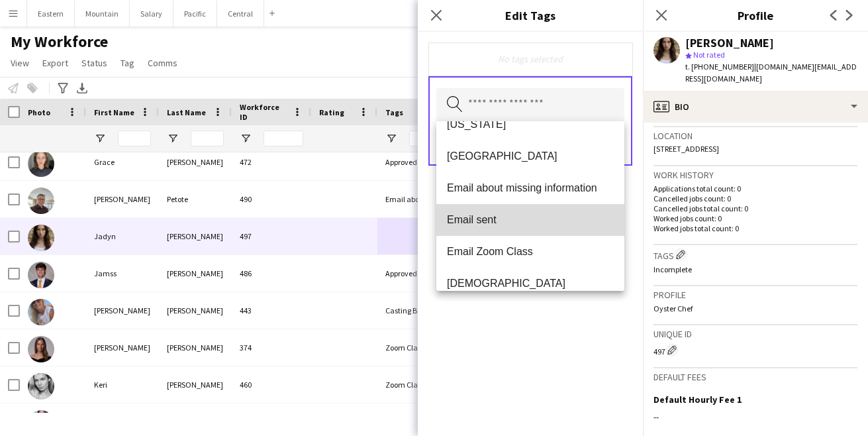  What do you see at coordinates (40, 112) in the screenshot?
I see `span: Photo` at bounding box center [40, 112].